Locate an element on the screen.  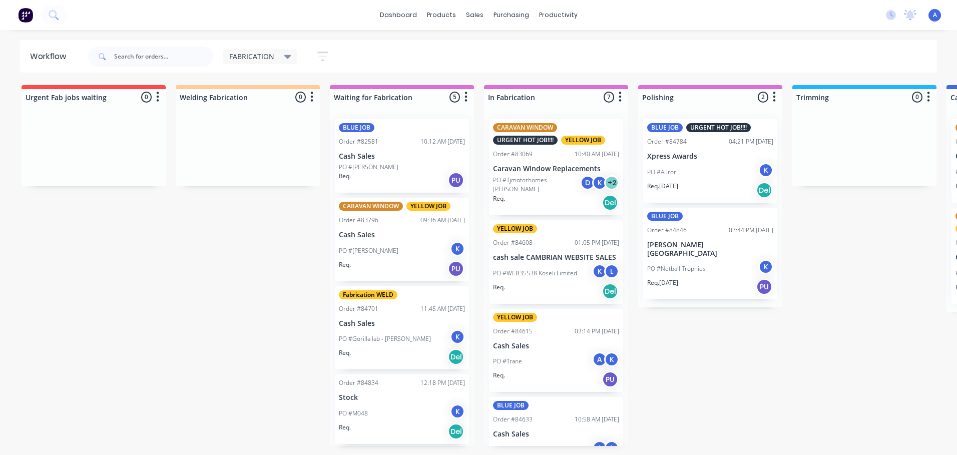
a: dashboard is located at coordinates (398, 15).